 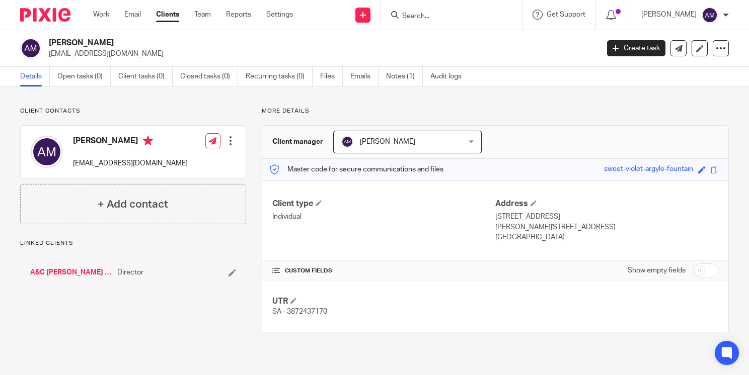 What do you see at coordinates (297, 142) in the screenshot?
I see `h3: Client manager` at bounding box center [297, 142].